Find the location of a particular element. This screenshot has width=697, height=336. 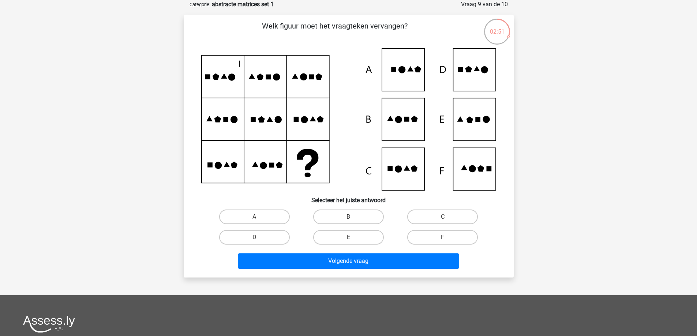

label: D is located at coordinates (254, 238).